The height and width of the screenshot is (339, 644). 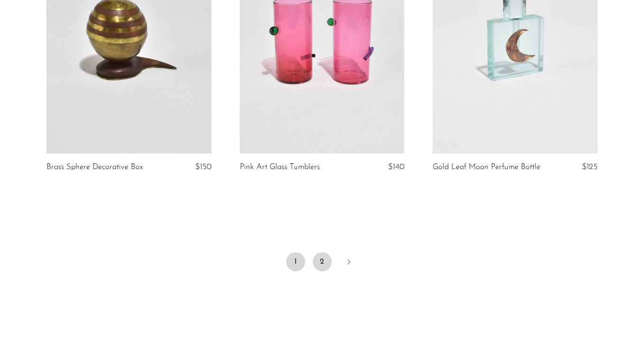 I want to click on a: Gold Leaf Moon Perfume Bottle, so click(x=486, y=167).